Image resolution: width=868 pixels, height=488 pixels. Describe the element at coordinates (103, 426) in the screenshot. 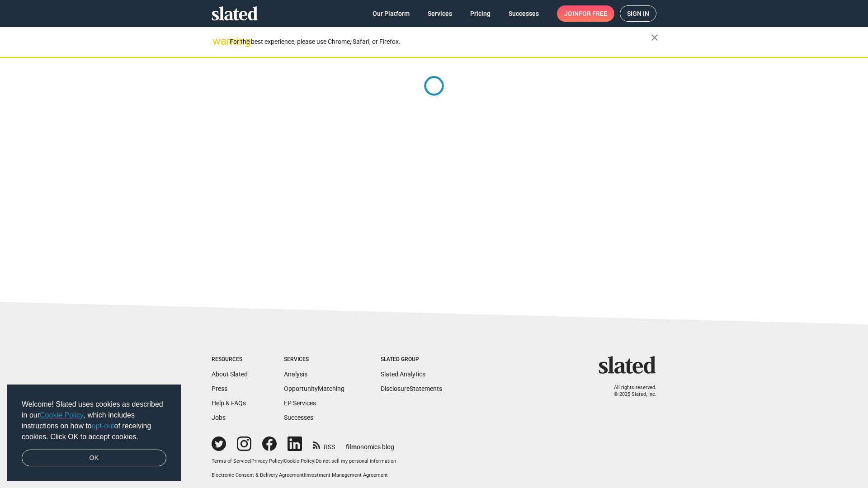

I see `a: opt-out` at that location.